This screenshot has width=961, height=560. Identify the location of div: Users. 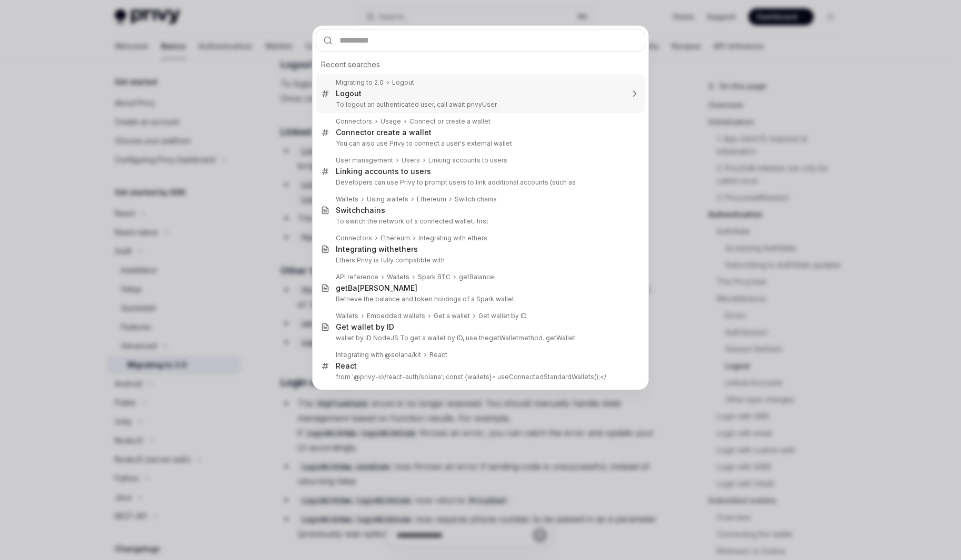
(410, 161).